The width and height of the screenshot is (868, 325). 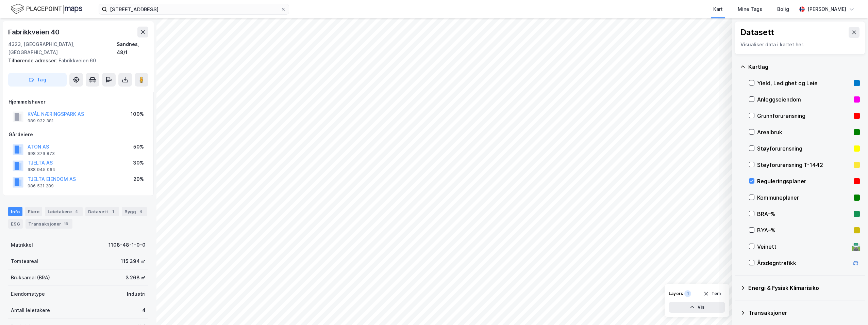 I want to click on button: Tag, so click(x=38, y=80).